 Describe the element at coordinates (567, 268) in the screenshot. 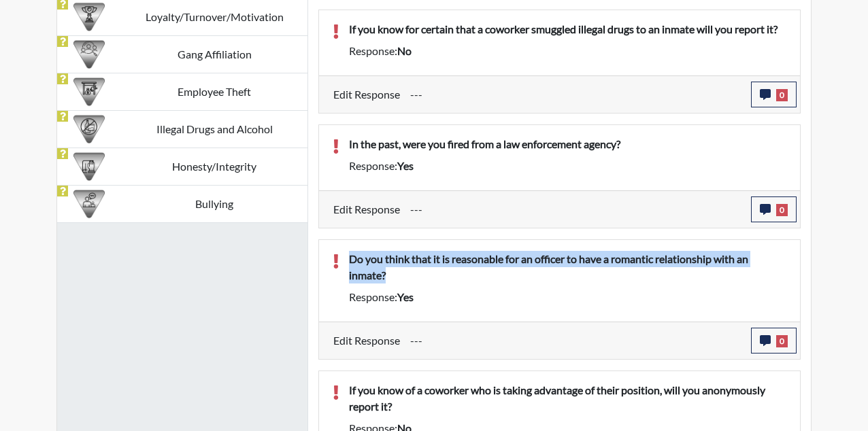

I see `p: Do you think that it is reasonable for an officer to have a romantic relationship with an inmate?` at that location.